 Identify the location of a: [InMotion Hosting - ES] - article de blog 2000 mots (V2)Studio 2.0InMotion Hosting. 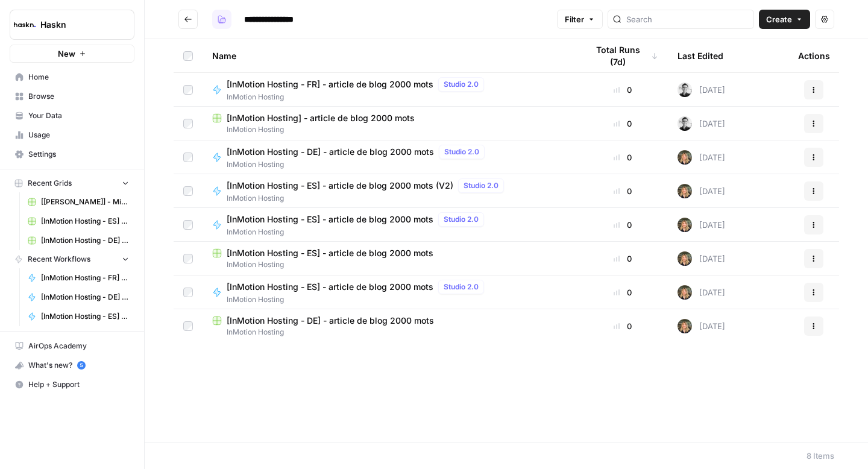
(390, 191).